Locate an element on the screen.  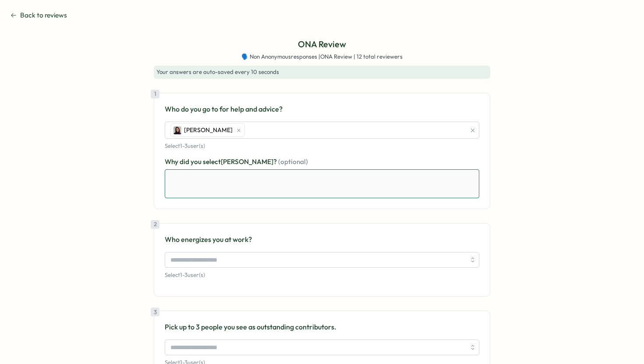
span: (optional) is located at coordinates (293, 161).